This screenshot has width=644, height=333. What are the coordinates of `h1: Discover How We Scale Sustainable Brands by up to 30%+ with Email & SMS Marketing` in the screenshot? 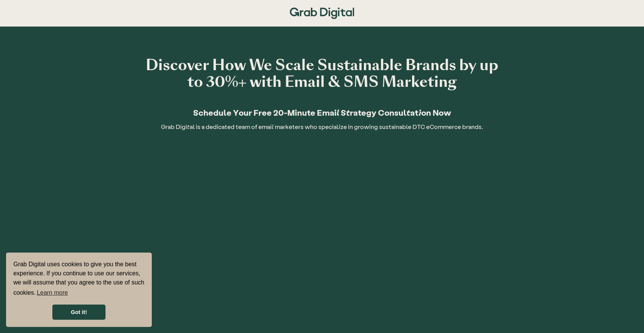 It's located at (322, 73).